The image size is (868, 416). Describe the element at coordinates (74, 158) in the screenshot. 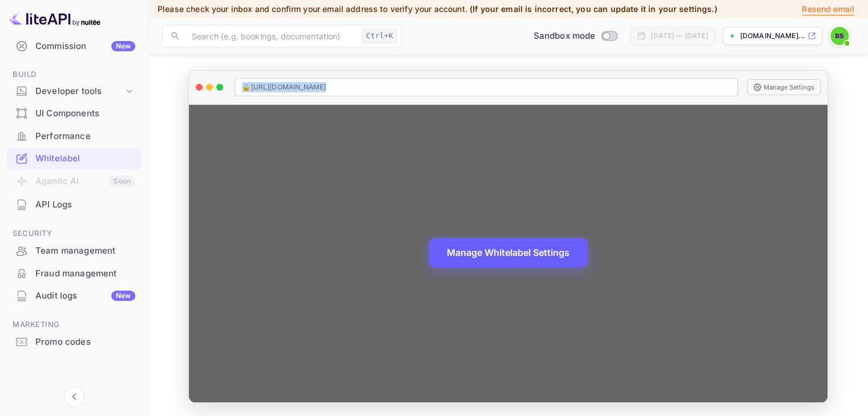

I see `a: Whitelabel` at that location.